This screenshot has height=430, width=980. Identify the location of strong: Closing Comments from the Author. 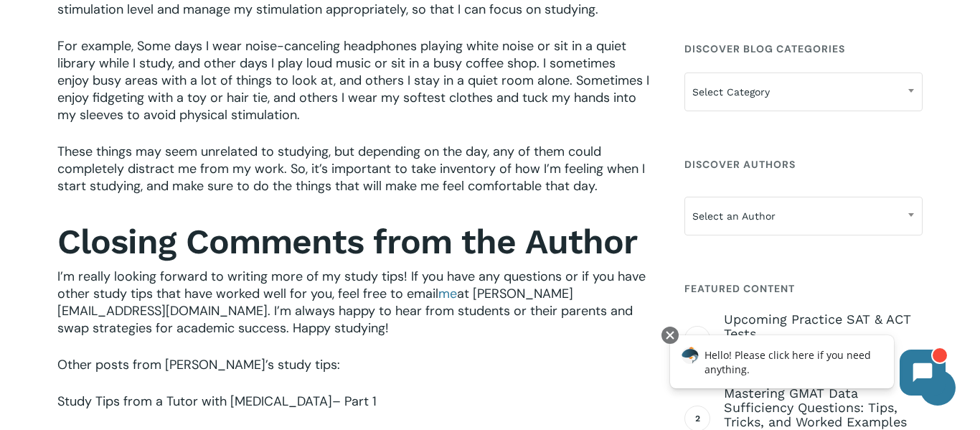
(347, 241).